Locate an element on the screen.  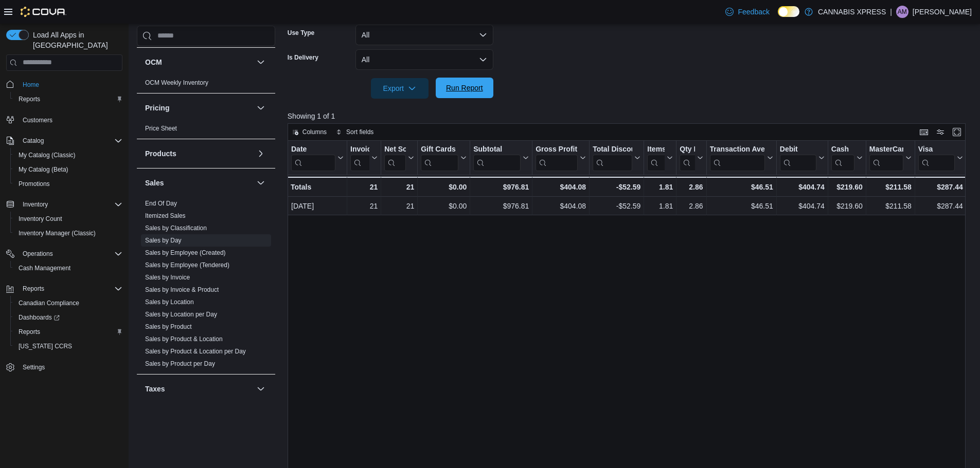
a: Dashboards is located at coordinates (68, 318).